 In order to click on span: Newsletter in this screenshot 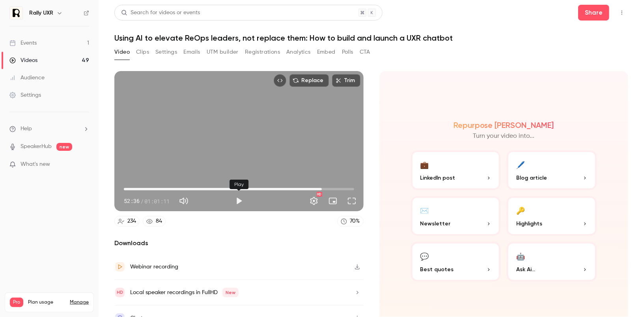, I will do `click(435, 223)`.